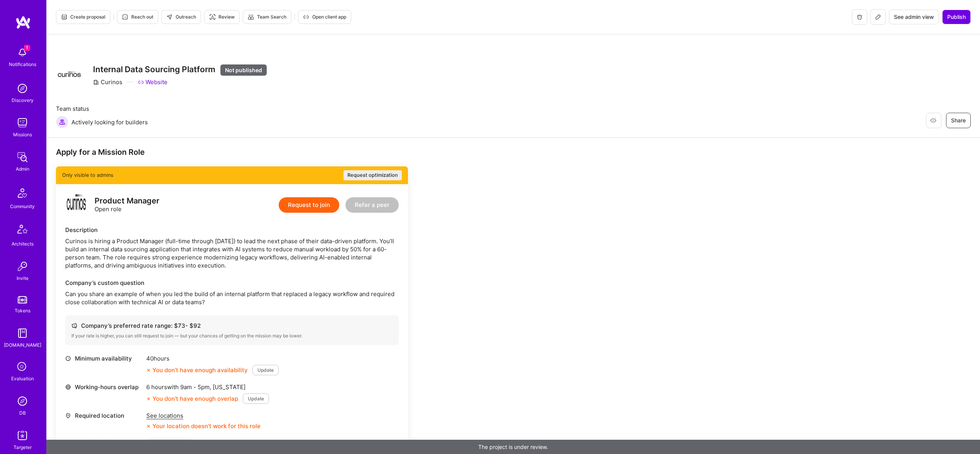 Image resolution: width=980 pixels, height=454 pixels. What do you see at coordinates (232, 298) in the screenshot?
I see `p: Can you share an example of when you led the build of an internal platform that replaced a legacy...` at bounding box center [232, 298].